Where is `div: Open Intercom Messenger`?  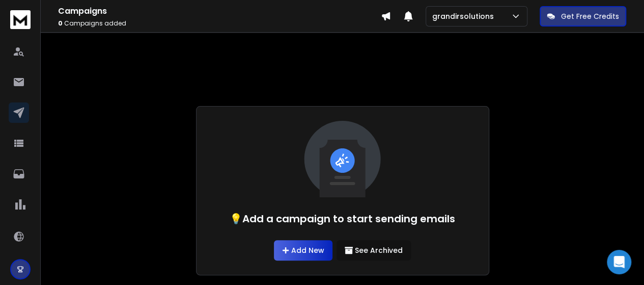
div: Open Intercom Messenger is located at coordinates (619, 262).